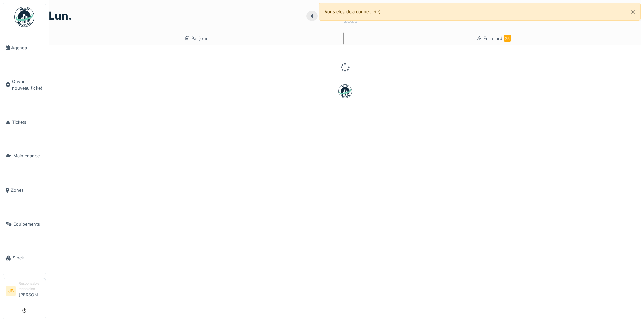 The width and height of the screenshot is (644, 322). What do you see at coordinates (24, 48) in the screenshot?
I see `a: Agenda` at bounding box center [24, 48].